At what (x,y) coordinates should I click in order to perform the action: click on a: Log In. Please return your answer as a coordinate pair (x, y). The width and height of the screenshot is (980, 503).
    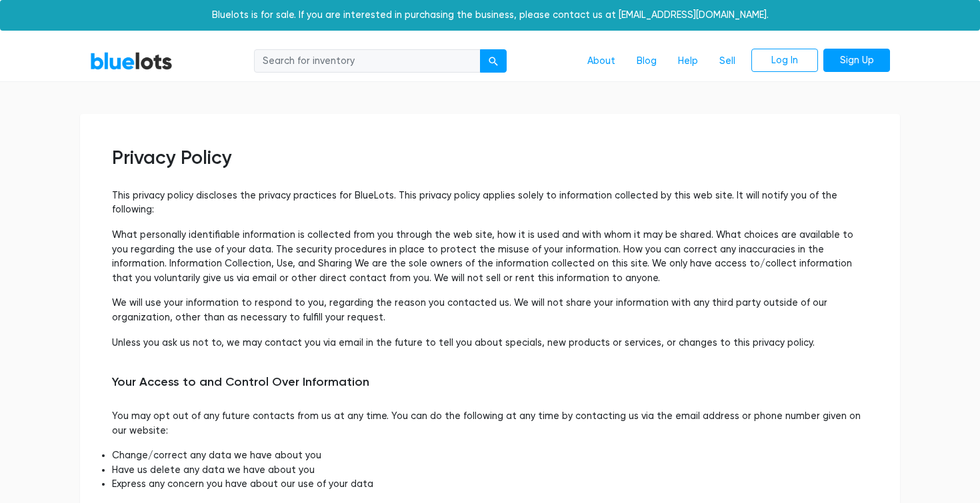
    Looking at the image, I should click on (784, 61).